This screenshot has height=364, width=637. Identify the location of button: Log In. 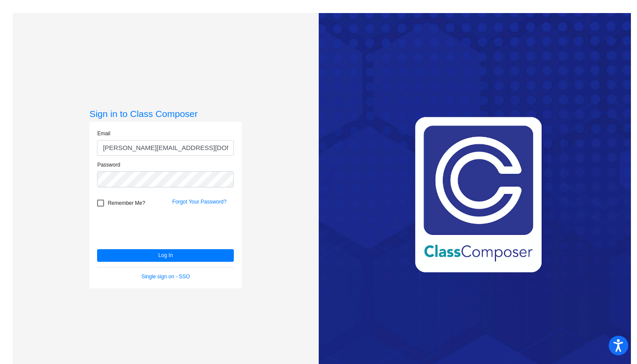
(165, 256).